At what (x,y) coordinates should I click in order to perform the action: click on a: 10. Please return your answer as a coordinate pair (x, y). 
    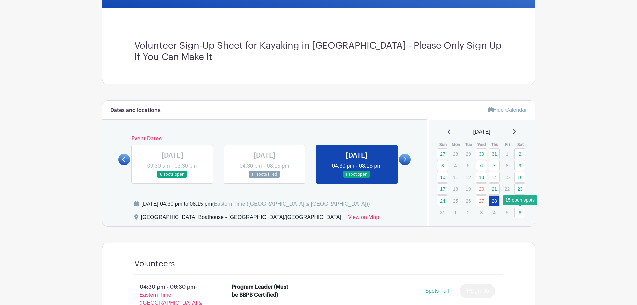
    Looking at the image, I should click on (442, 177).